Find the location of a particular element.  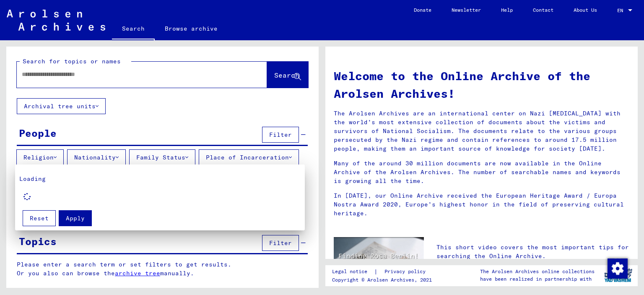

button: Apply is located at coordinates (75, 218).